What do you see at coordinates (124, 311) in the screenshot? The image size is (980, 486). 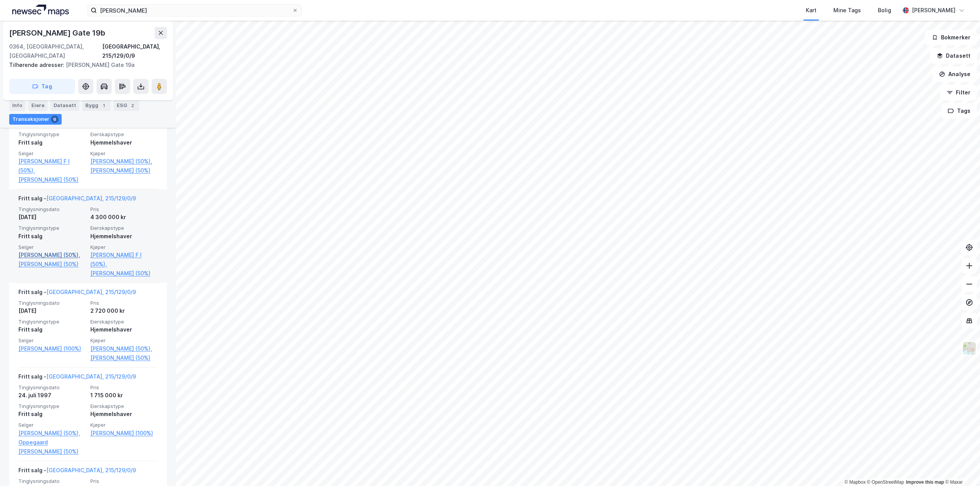 I see `div: 2 720 000 kr` at bounding box center [124, 311].